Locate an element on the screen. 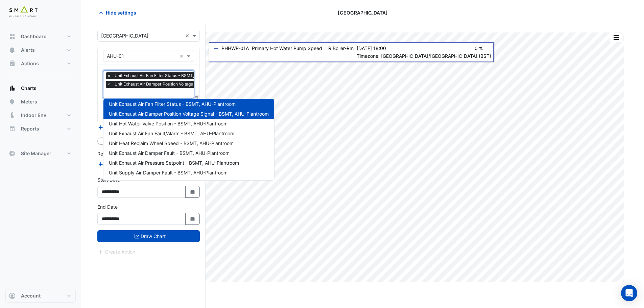 This screenshot has width=644, height=308. span: Actions is located at coordinates (30, 63).